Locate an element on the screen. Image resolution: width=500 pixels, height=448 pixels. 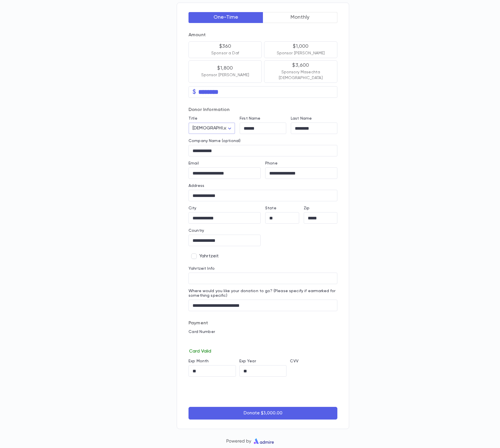
p: CVV is located at coordinates (313, 361).